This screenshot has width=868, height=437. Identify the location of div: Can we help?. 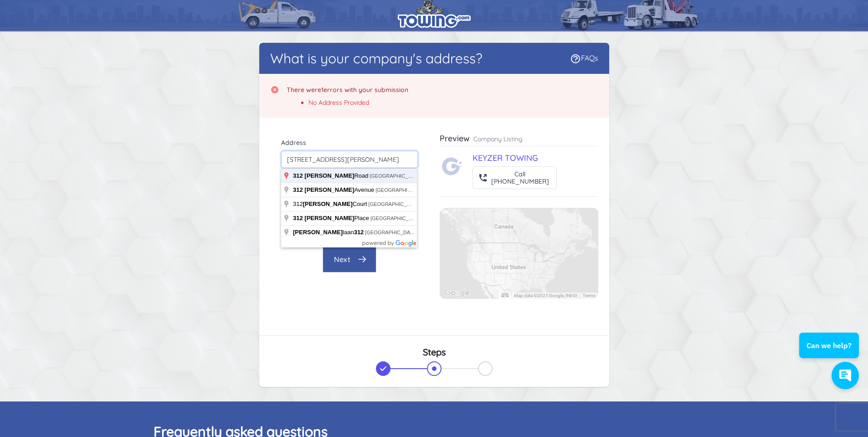
(37, 38).